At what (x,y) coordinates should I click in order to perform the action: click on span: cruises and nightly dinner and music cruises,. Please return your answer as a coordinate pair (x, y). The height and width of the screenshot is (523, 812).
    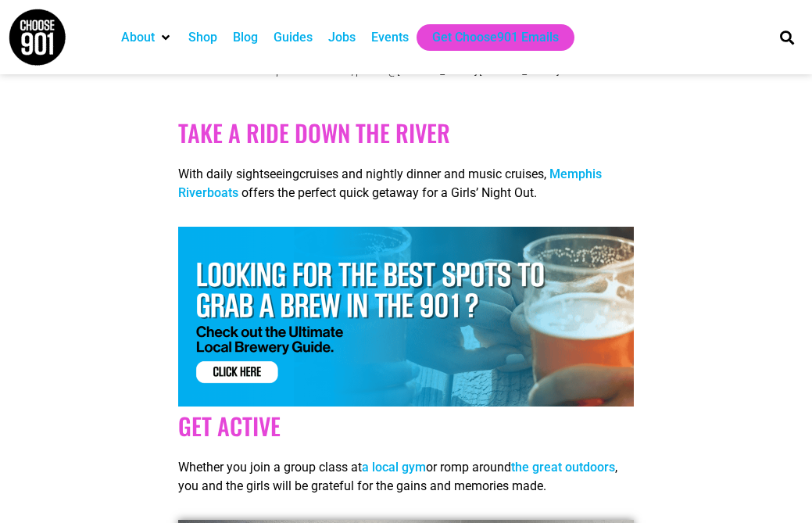
    Looking at the image, I should click on (423, 174).